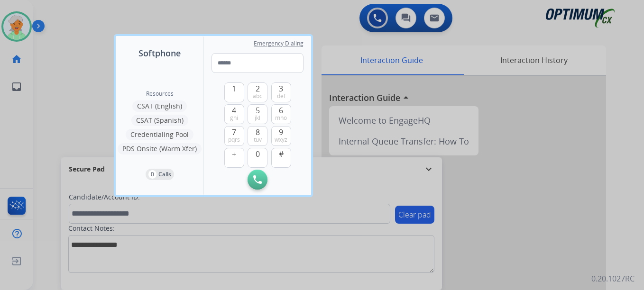 Image resolution: width=644 pixels, height=290 pixels. What do you see at coordinates (281, 132) in the screenshot?
I see `span: 9` at bounding box center [281, 132].